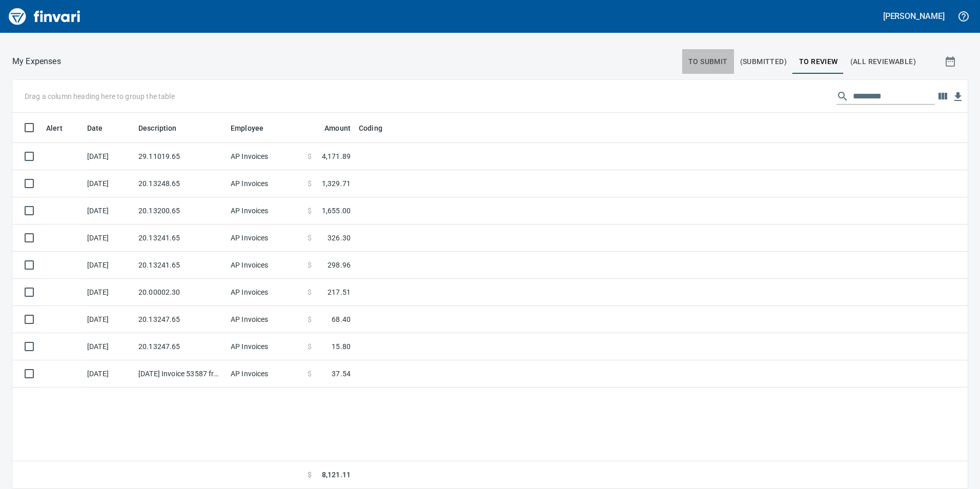  What do you see at coordinates (339, 265) in the screenshot?
I see `span: 298.96` at bounding box center [339, 265].